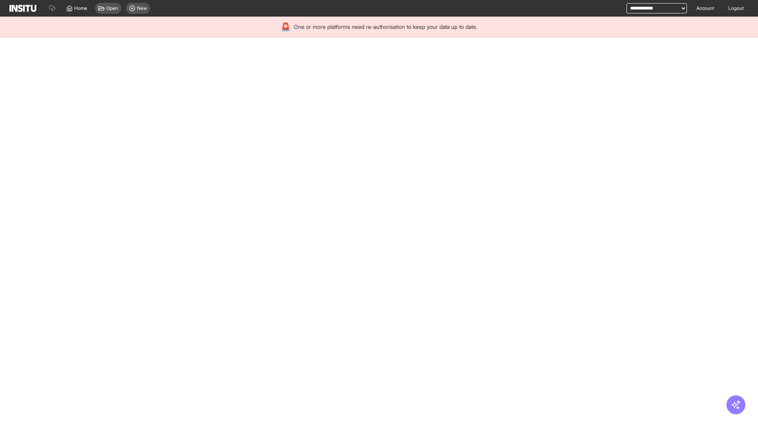  I want to click on span: New, so click(142, 8).